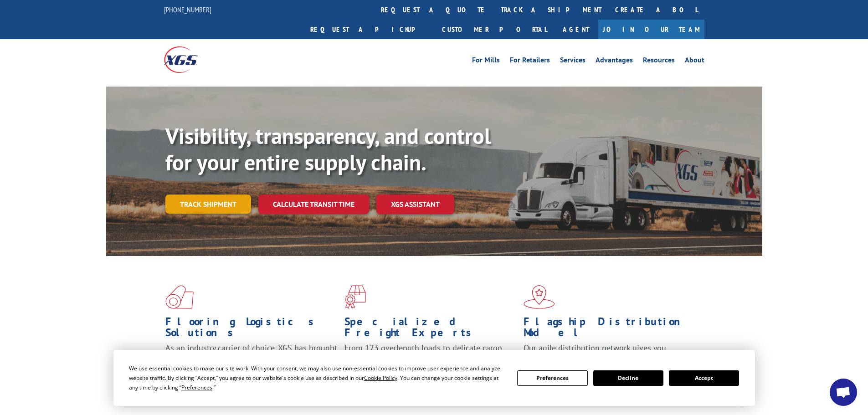  I want to click on img: xgs-icon-total-supply-chain-intelligence-red, so click(180, 297).